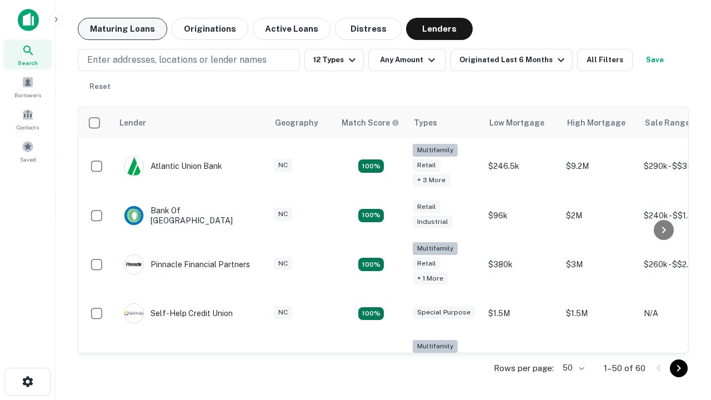 The image size is (711, 400). Describe the element at coordinates (599, 264) in the screenshot. I see `td: $3M` at that location.